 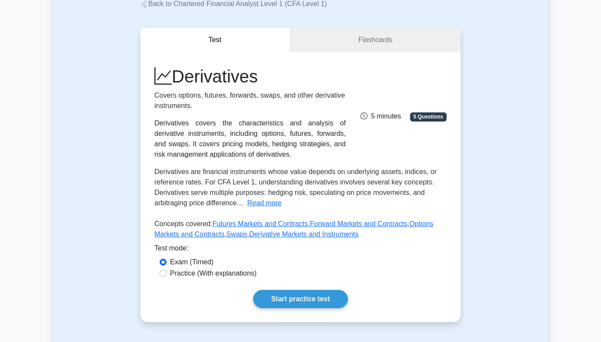 I want to click on button: Test, so click(x=215, y=40).